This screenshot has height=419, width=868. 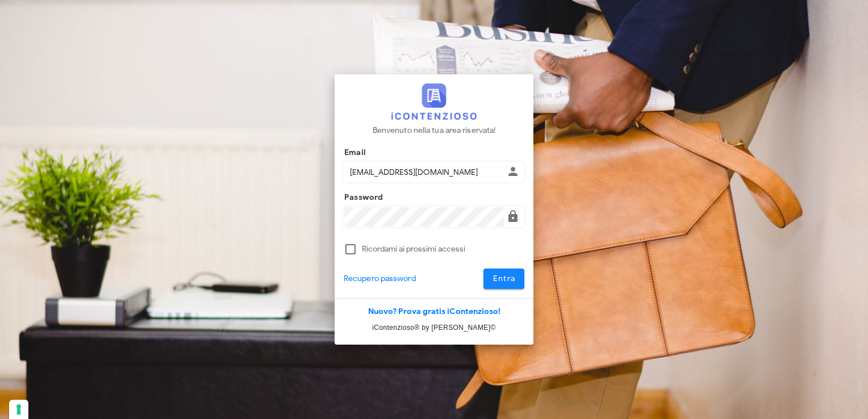 I want to click on label: Email, so click(x=353, y=153).